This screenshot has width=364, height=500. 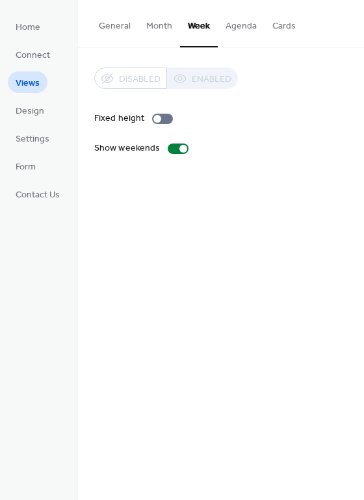 I want to click on span: Views, so click(x=27, y=83).